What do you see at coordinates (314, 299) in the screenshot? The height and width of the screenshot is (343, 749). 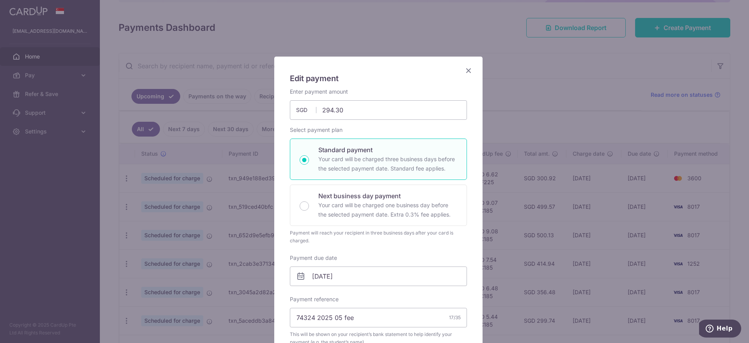 I see `label: Payment reference` at bounding box center [314, 299].